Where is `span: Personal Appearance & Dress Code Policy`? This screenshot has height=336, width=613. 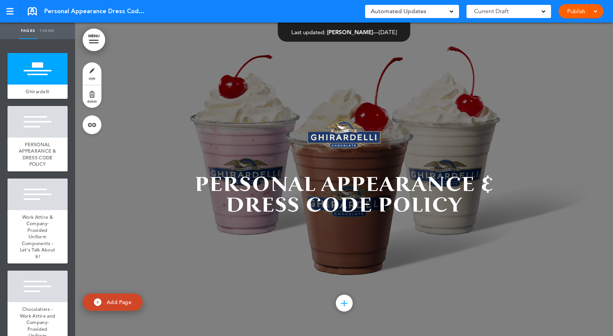
span: Personal Appearance & Dress Code Policy is located at coordinates (344, 195).